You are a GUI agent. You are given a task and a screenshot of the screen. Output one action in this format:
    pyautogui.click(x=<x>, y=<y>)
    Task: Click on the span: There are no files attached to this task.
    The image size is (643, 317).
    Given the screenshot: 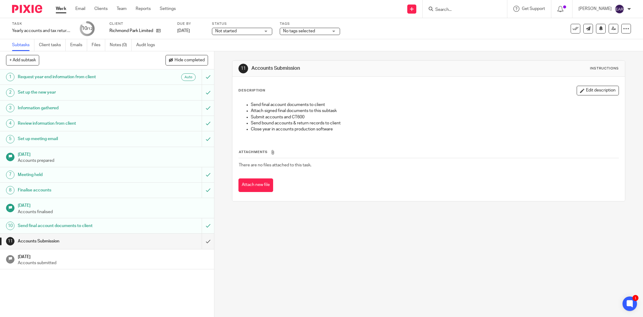 What is the action you would take?
    pyautogui.click(x=275, y=165)
    